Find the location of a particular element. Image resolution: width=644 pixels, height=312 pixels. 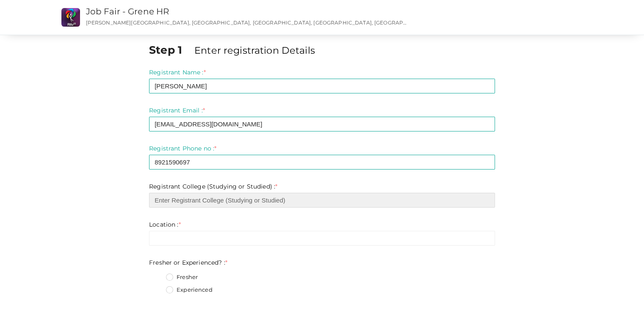

input: Enter registrant name here. is located at coordinates (322, 86).